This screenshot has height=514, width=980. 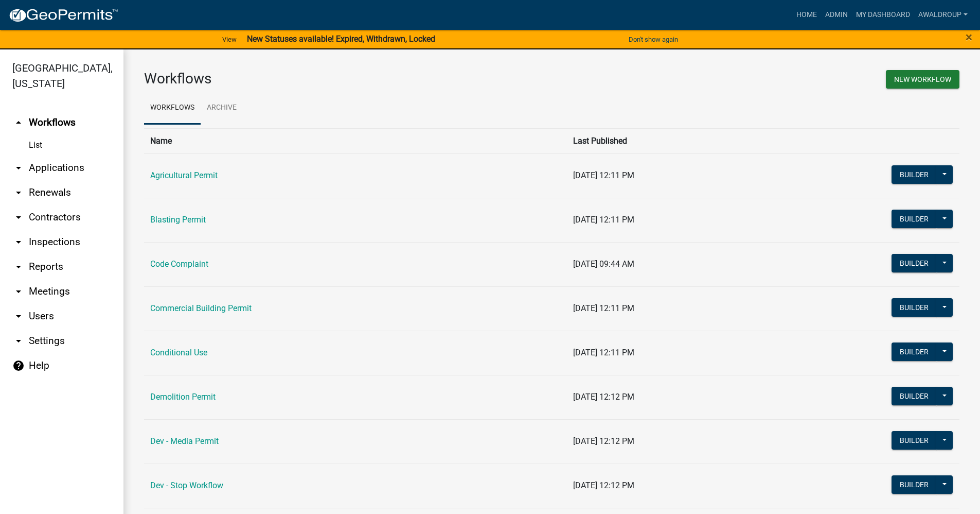 I want to click on a: awaldroup, so click(x=944, y=15).